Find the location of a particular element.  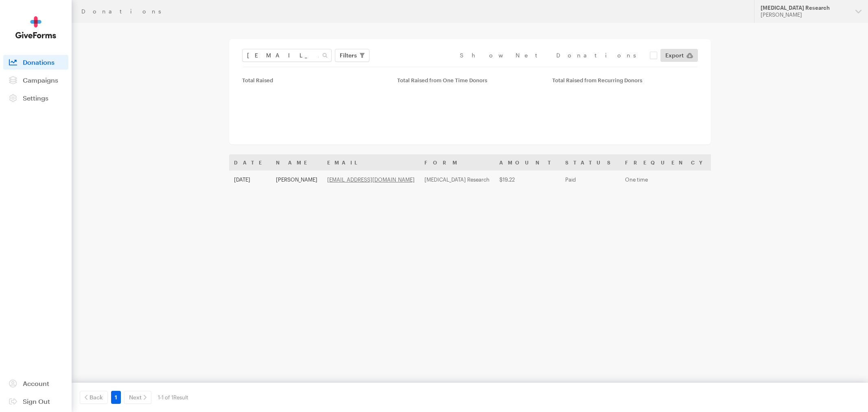

div: 1-1 of 1 is located at coordinates (173, 397).